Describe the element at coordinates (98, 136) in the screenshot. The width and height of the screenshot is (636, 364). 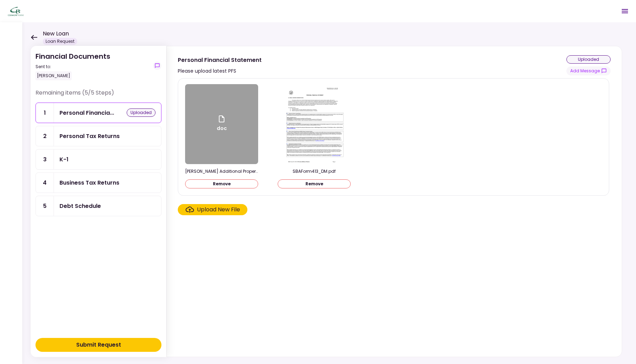
I see `a: 2Personal Tax Returns` at that location.